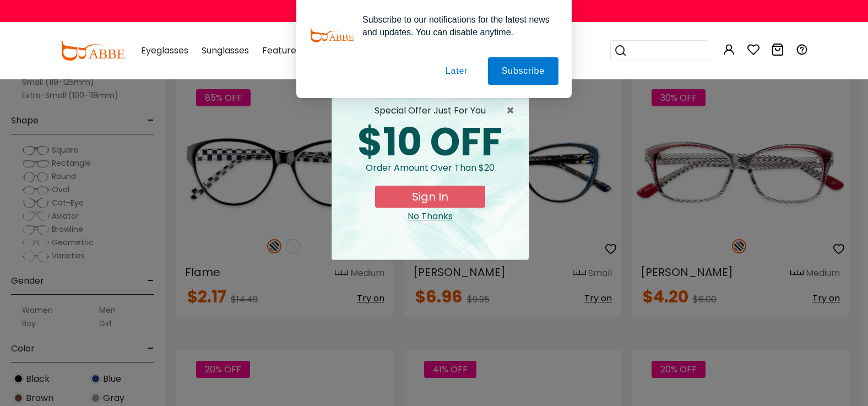 Image resolution: width=868 pixels, height=406 pixels. Describe the element at coordinates (430, 196) in the screenshot. I see `button: Sign In` at that location.